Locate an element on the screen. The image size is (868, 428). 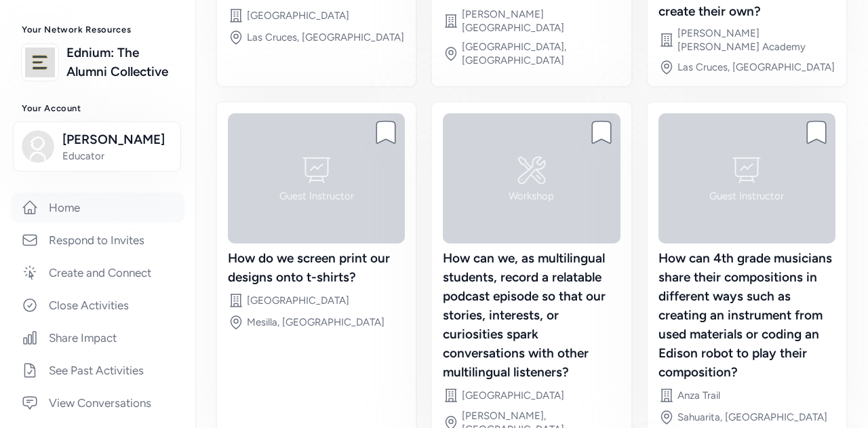
div: Workshop is located at coordinates (531, 196).